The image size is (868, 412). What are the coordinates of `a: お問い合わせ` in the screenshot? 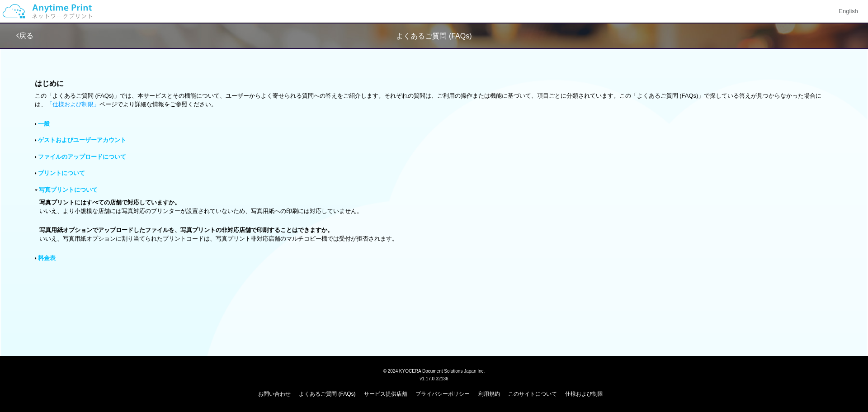 It's located at (274, 394).